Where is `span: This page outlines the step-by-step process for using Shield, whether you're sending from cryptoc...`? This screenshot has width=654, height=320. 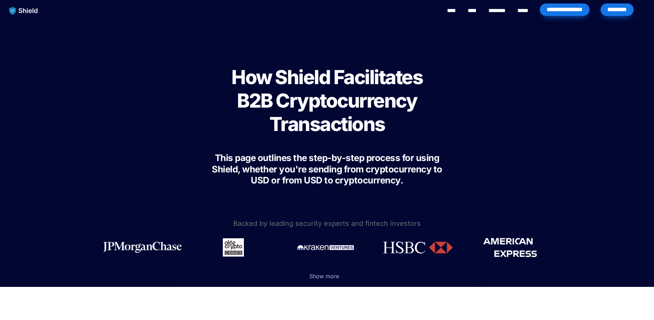 span: This page outlines the step-by-step process for using Shield, whether you're sending from cryptoc... is located at coordinates (328, 169).